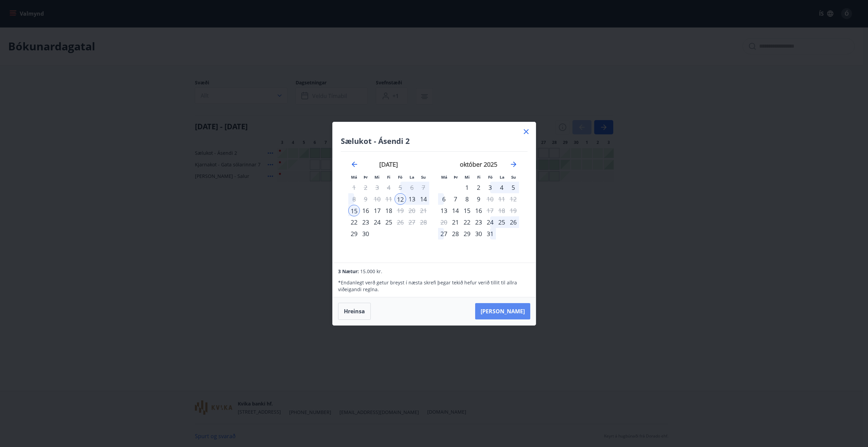  What do you see at coordinates (478, 199) in the screenshot?
I see `td: Choose fimmtudagur, 9. október 2025 as your check-in date. It’s available.` at bounding box center [478, 199].